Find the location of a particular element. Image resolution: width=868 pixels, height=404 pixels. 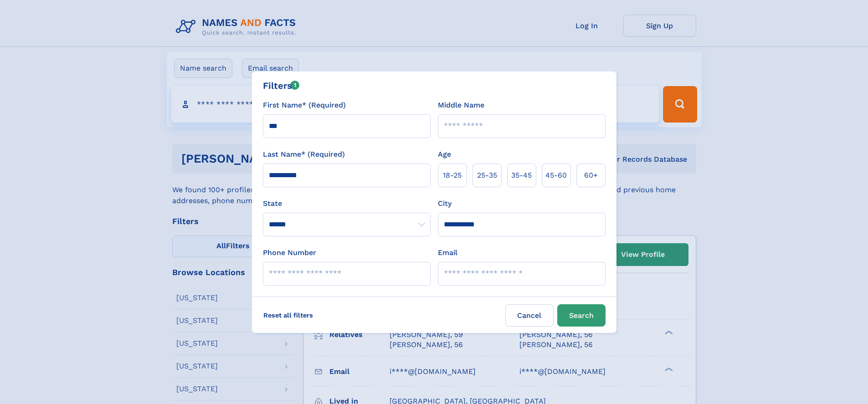

div: Filters is located at coordinates (281, 86).